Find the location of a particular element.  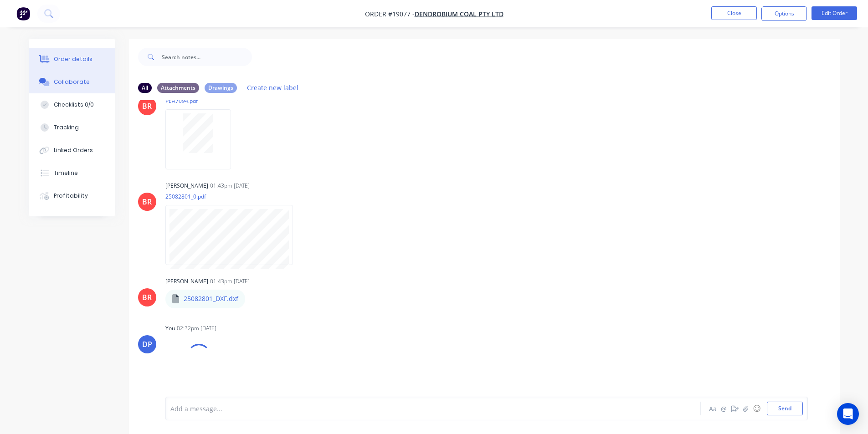

div: All is located at coordinates (145, 88).